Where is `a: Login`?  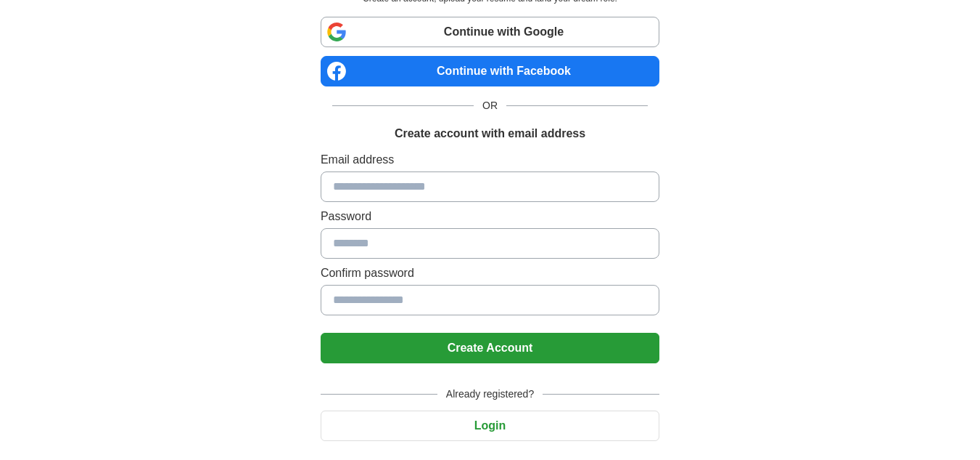
a: Login is located at coordinates (490, 425).